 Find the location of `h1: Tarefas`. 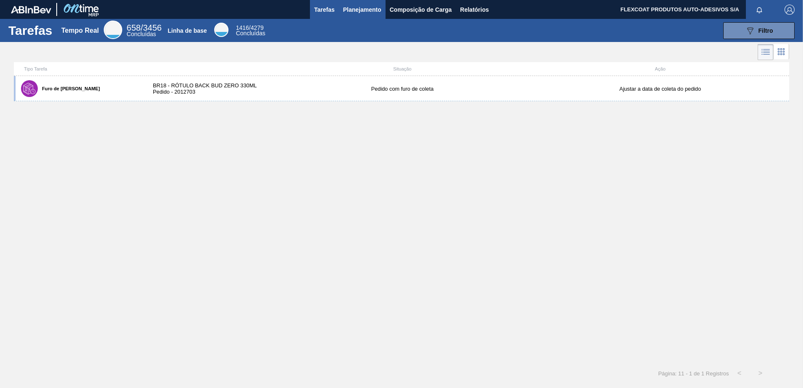

h1: Tarefas is located at coordinates (30, 30).